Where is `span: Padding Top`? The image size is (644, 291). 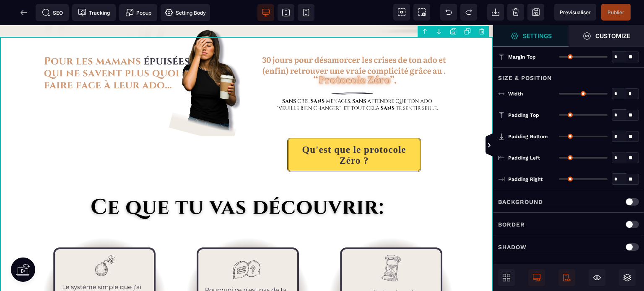 span: Padding Top is located at coordinates (524, 115).